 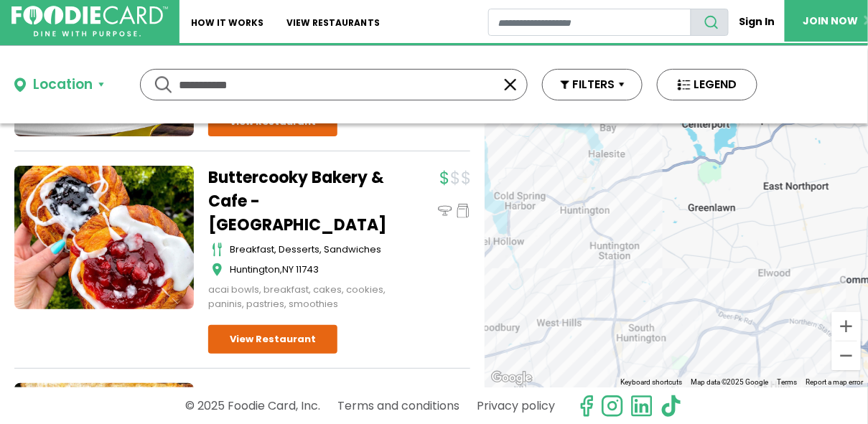 I want to click on span: 11743, so click(x=307, y=269).